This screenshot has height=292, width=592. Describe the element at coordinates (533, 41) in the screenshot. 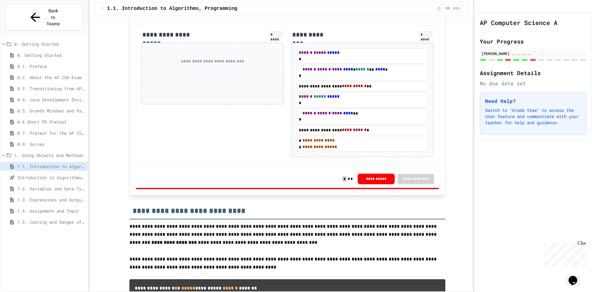

I see `h2: Your Progress` at that location.